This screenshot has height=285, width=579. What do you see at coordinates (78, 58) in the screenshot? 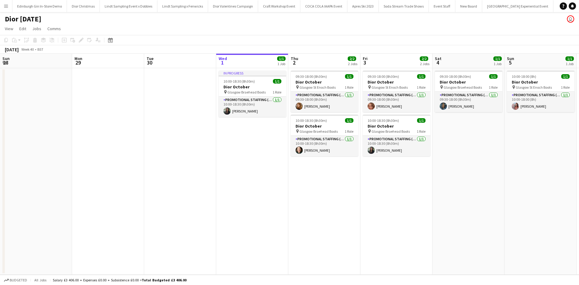
I see `span: Mon` at bounding box center [78, 58].